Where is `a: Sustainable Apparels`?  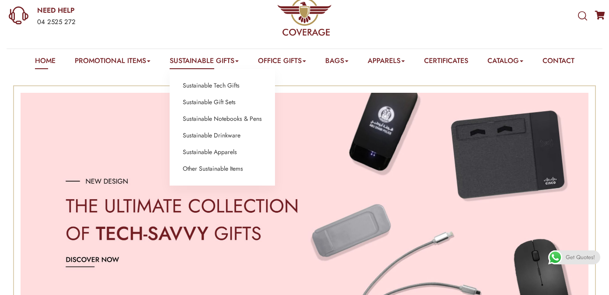 a: Sustainable Apparels is located at coordinates (210, 152).